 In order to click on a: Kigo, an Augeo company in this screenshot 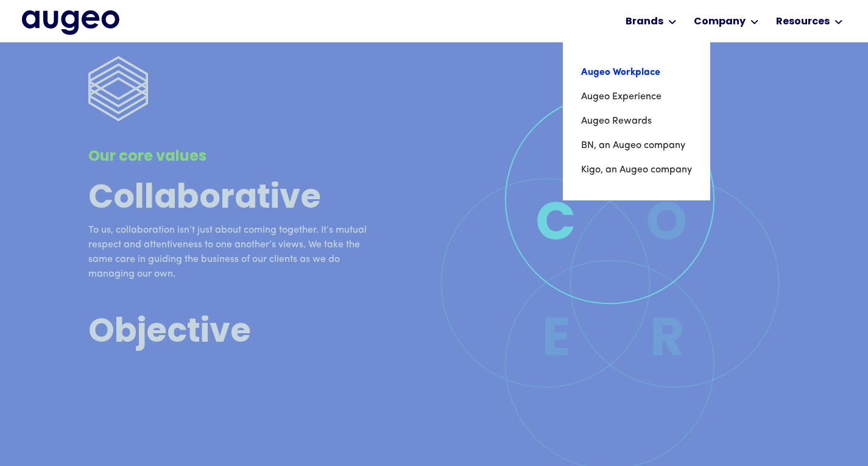, I will do `click(636, 170)`.